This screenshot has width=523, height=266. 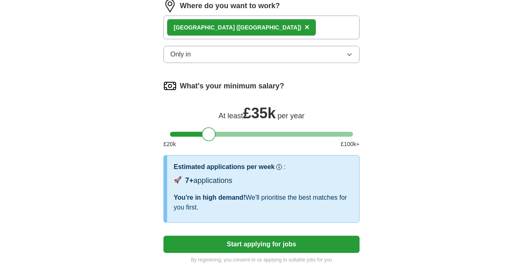 What do you see at coordinates (262, 244) in the screenshot?
I see `button: Start applying for jobs` at bounding box center [262, 244].